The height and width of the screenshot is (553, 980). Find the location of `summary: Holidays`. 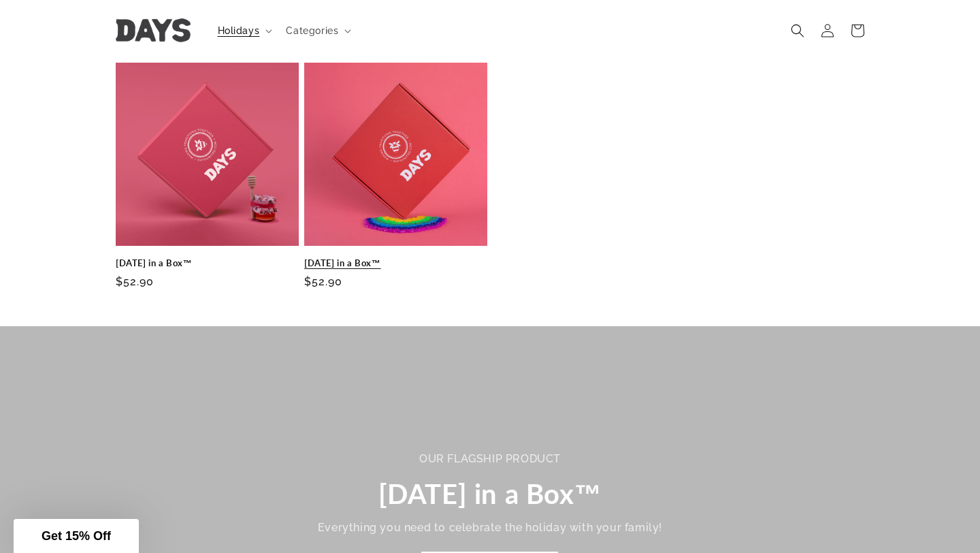

summary: Holidays is located at coordinates (243, 30).